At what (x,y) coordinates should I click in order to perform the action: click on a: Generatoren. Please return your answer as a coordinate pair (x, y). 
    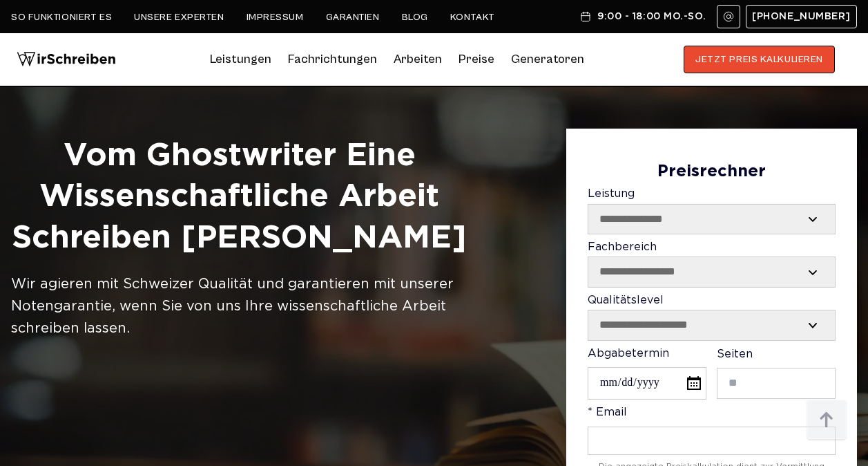
    Looking at the image, I should click on (548, 59).